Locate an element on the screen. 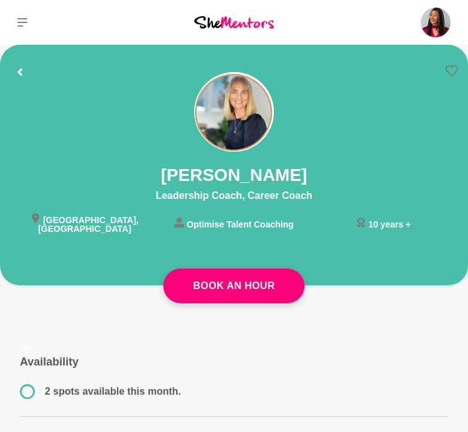  h3: Availability is located at coordinates (234, 362).